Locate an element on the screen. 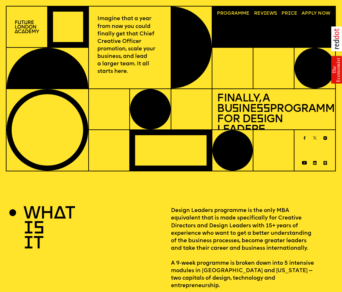  h1: Finally, a Bu ine Programme for De ign Leader is located at coordinates (273, 115).